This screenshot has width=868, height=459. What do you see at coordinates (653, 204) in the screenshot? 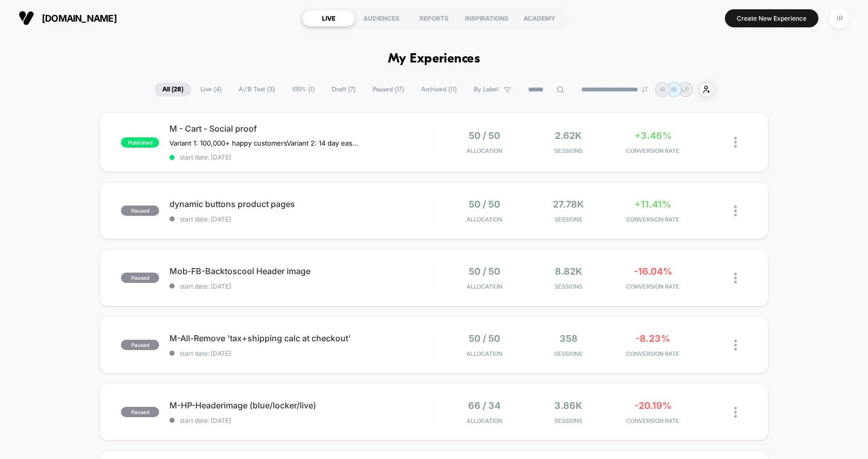
I see `span: +11.41%` at bounding box center [653, 204].